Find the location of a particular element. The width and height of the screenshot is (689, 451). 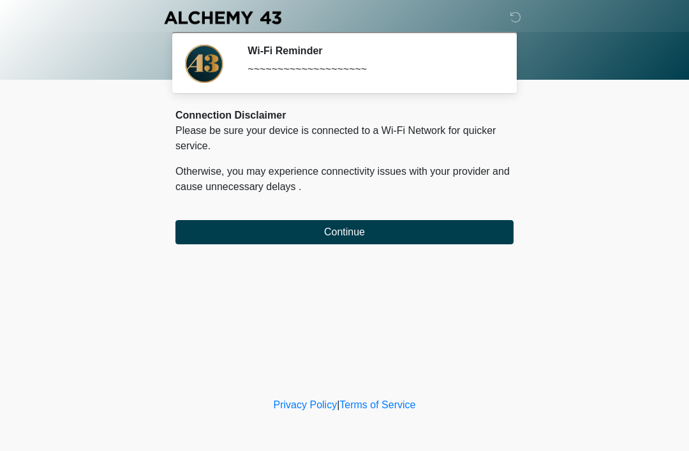

p: Otherwise, you may experience connectivity issues with your provider and cause unnecessary delays . is located at coordinates (345, 179).